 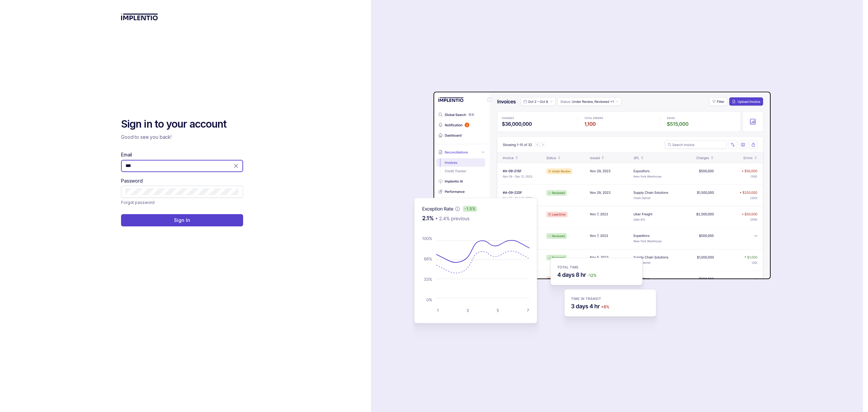 I want to click on label: Email, so click(x=127, y=155).